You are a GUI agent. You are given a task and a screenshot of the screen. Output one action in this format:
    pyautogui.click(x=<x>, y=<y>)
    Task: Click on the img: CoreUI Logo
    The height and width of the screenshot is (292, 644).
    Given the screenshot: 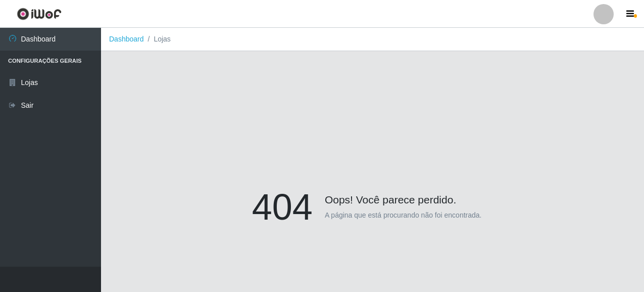 What is the action you would take?
    pyautogui.click(x=39, y=14)
    